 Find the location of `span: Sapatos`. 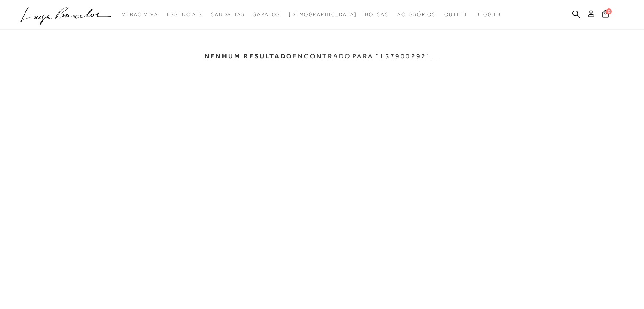

span: Sapatos is located at coordinates (266, 14).